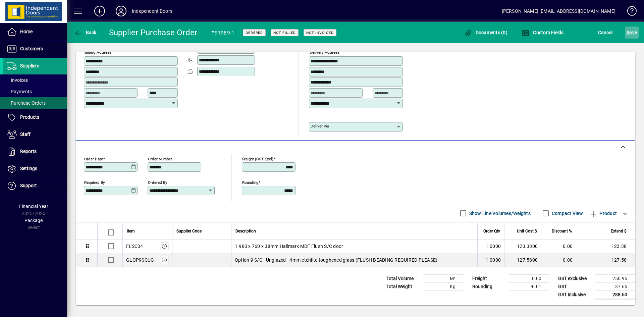 The width and height of the screenshot is (644, 317). I want to click on td: 127.58, so click(606, 260).